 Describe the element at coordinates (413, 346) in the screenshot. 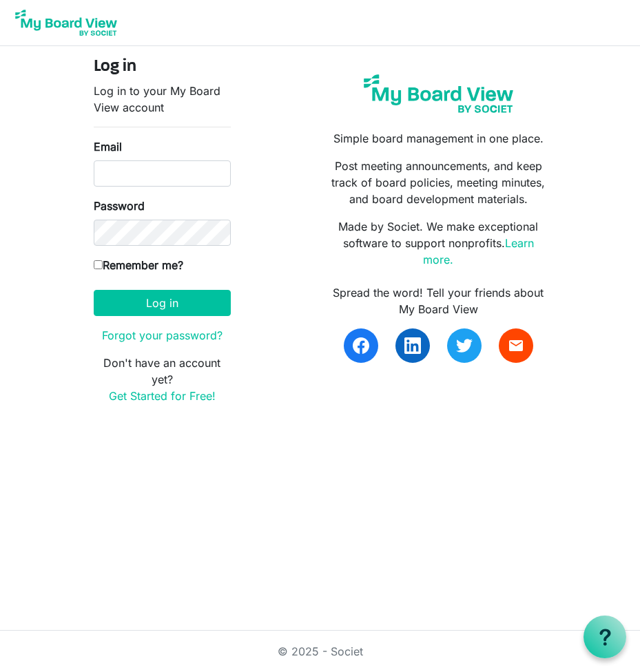

I see `img: linkedin.svg` at that location.